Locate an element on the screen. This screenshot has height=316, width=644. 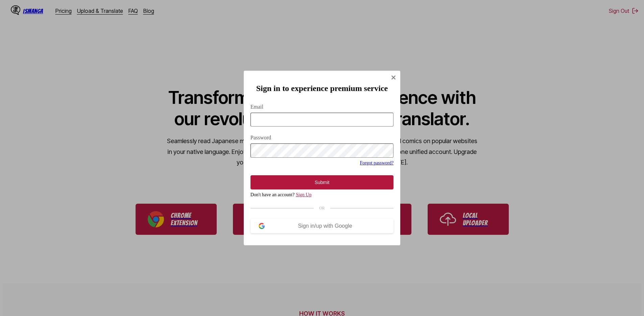
label: Password is located at coordinates (322, 138).